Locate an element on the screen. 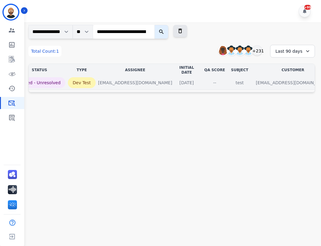 The height and width of the screenshot is (246, 321). div: Last 90 days is located at coordinates (293, 51).